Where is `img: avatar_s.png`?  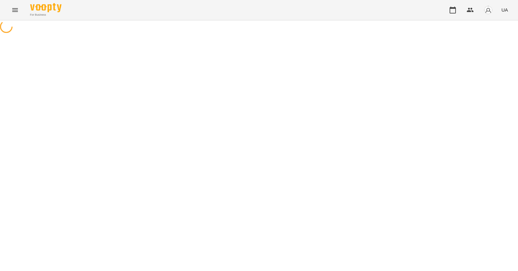 img: avatar_s.png is located at coordinates (489, 10).